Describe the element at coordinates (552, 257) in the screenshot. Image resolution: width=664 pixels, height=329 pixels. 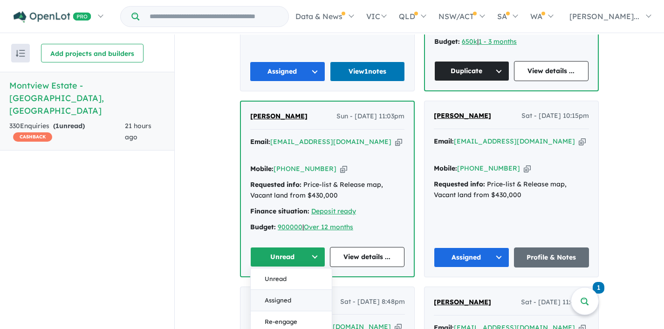
I see `a: Profile & Notes` at that location.